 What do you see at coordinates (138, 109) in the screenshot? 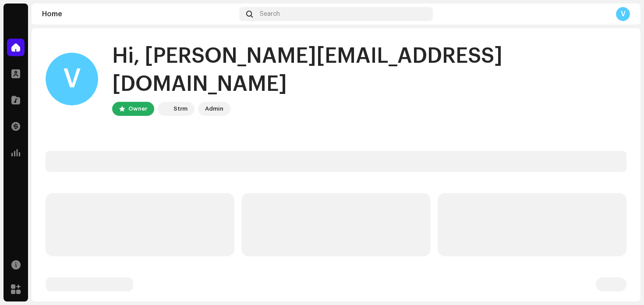
I see `div: Owner` at bounding box center [138, 109].